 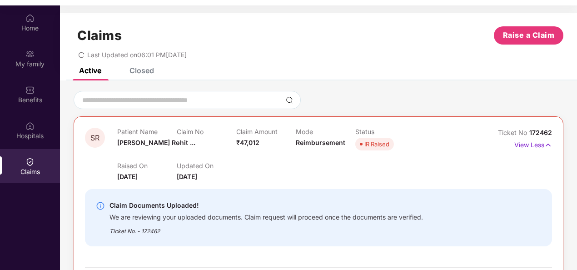 I want to click on p: Raised On, so click(x=147, y=165).